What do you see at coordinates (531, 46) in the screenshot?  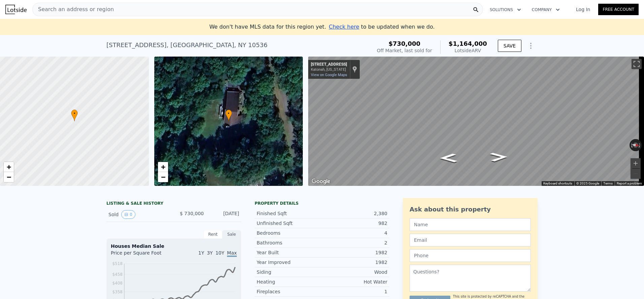 I see `button: Show Options` at bounding box center [531, 46].